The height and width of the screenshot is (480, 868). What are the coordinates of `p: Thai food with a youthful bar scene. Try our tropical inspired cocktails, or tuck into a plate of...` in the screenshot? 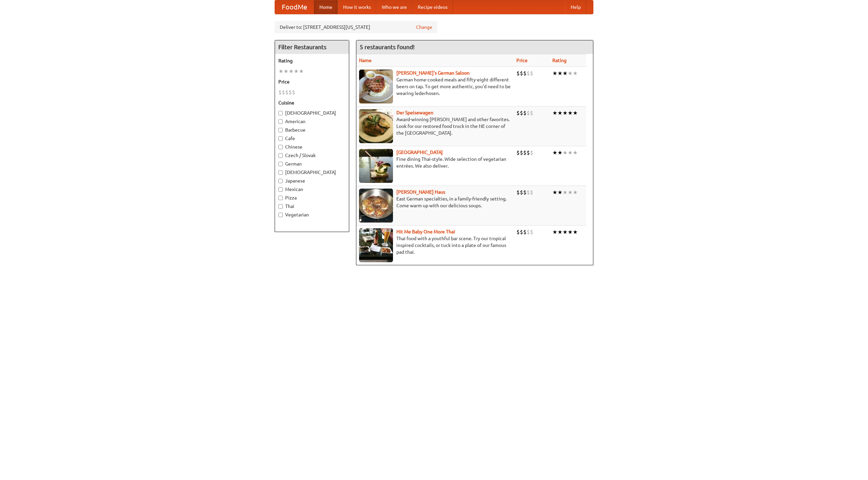 It's located at (435, 245).